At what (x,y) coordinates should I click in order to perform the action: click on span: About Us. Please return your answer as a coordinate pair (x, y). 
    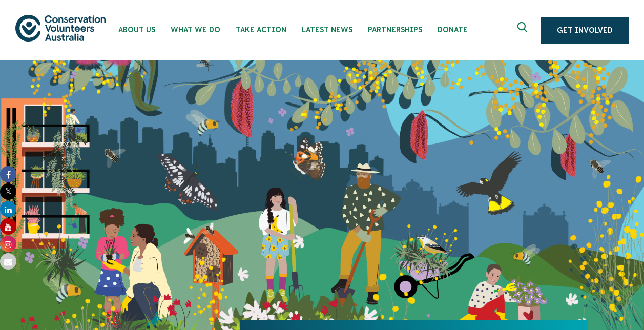
    Looking at the image, I should click on (137, 30).